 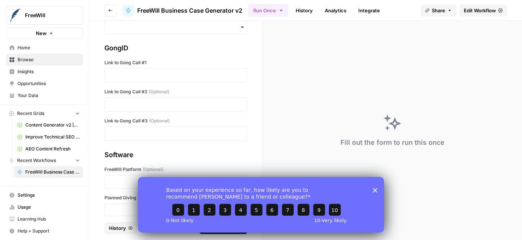 What do you see at coordinates (44, 195) in the screenshot?
I see `a: Settings` at bounding box center [44, 195].